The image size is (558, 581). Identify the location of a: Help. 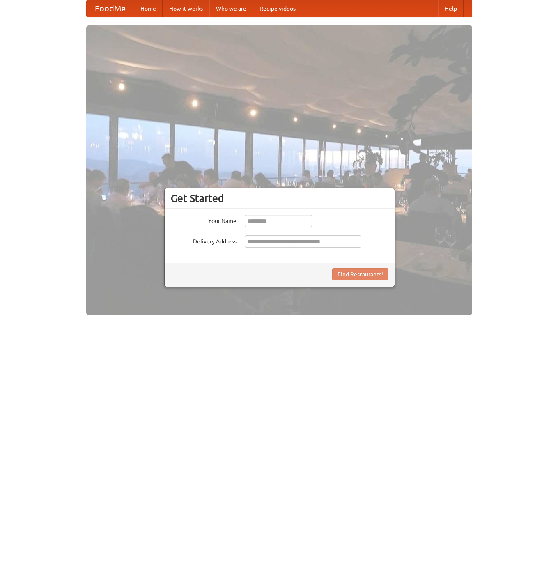
(451, 9).